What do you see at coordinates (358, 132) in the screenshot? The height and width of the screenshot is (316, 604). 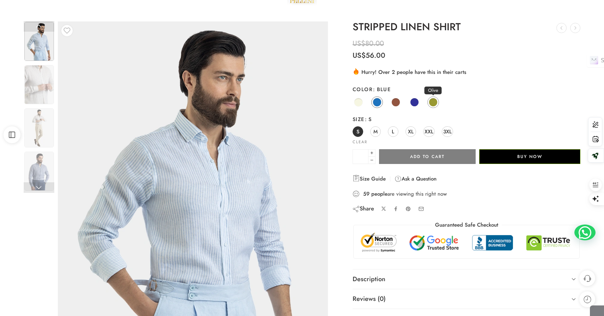 I see `a: S` at bounding box center [358, 132].